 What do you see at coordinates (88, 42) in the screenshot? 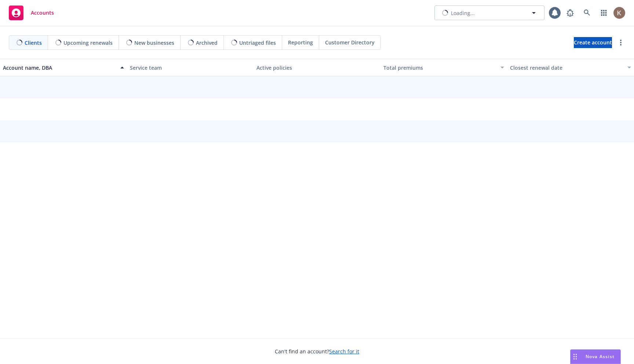
I see `span: Upcoming renewals` at bounding box center [88, 42].